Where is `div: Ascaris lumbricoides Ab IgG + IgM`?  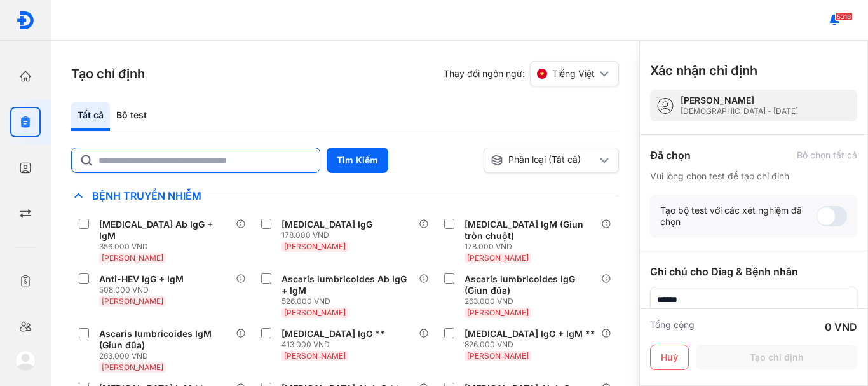 div: Ascaris lumbricoides Ab IgG + IgM is located at coordinates (347, 285).